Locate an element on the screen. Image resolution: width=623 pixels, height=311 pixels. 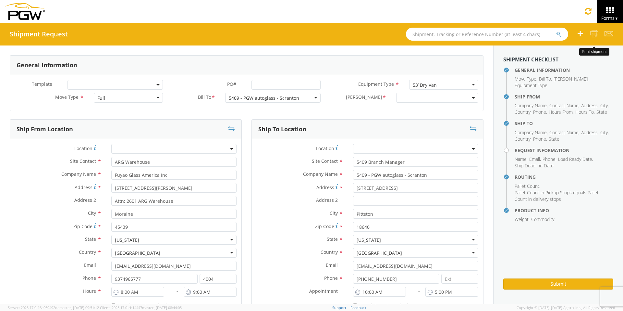
div: Full is located at coordinates (101, 98).